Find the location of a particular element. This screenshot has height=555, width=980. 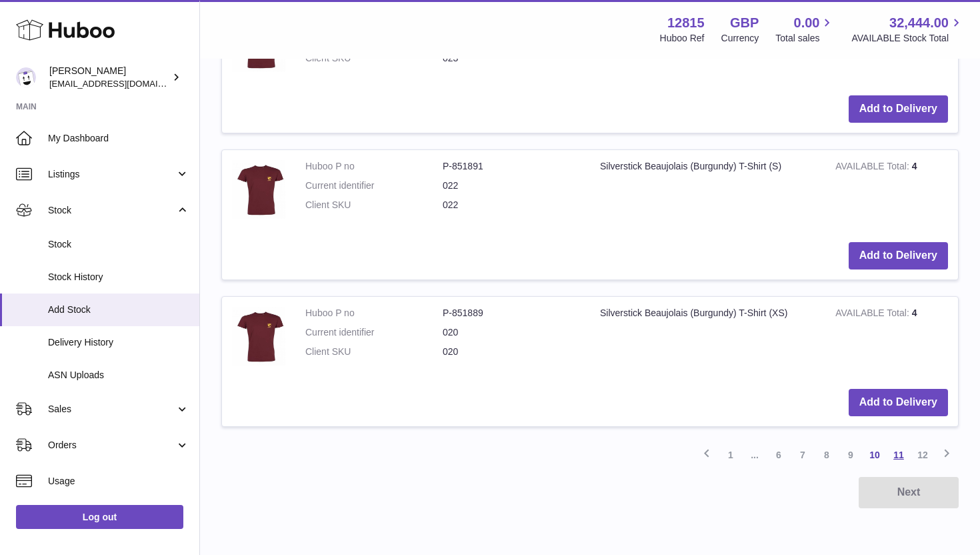

a: 8 is located at coordinates (827, 455).